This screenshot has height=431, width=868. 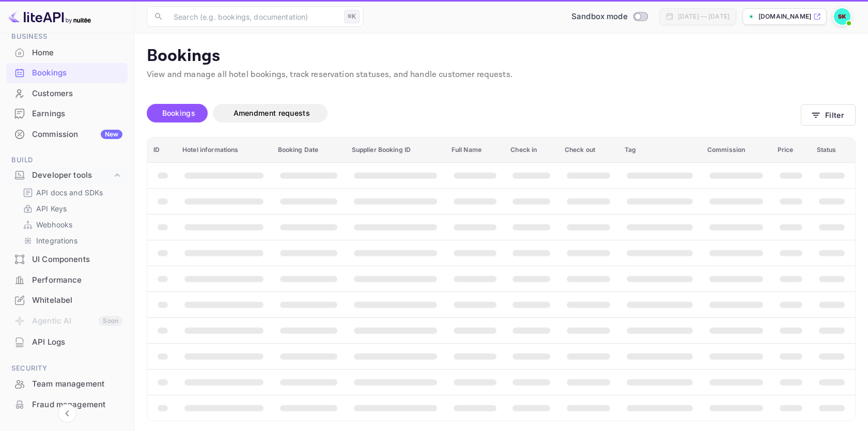 I want to click on th: Full Name, so click(x=475, y=150).